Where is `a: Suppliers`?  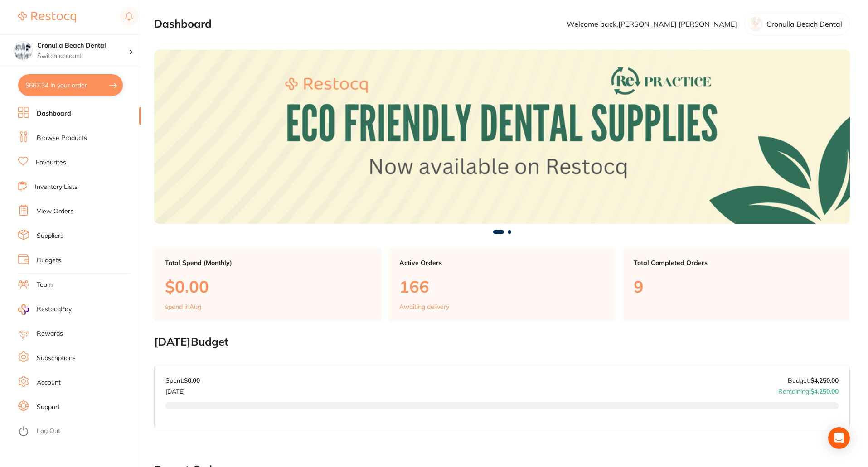
a: Suppliers is located at coordinates (50, 236).